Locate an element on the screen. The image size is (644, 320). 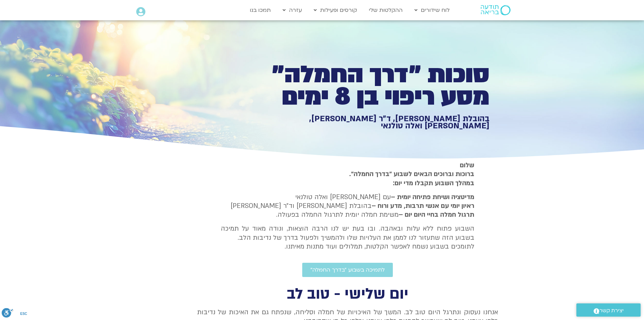
span: לתמיכה בשבוע ״בדרך החמלה״ is located at coordinates (348, 270).